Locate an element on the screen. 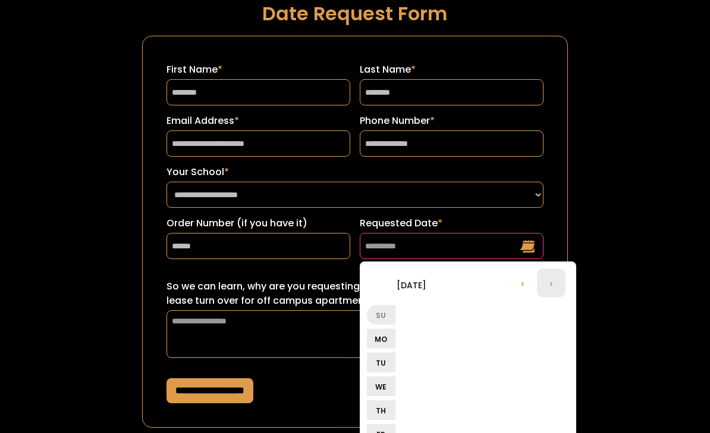  h1: Date Request Form is located at coordinates (355, 13).